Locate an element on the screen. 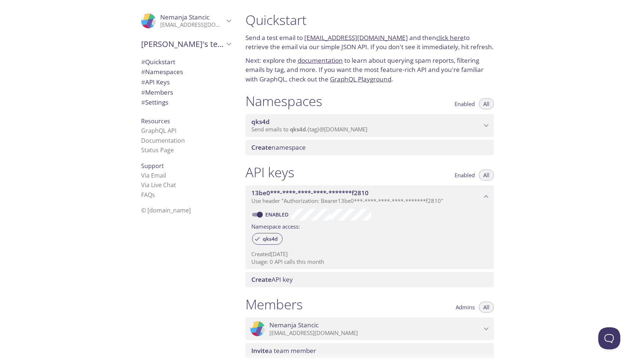 The image size is (635, 364). span: s is located at coordinates (153, 195).